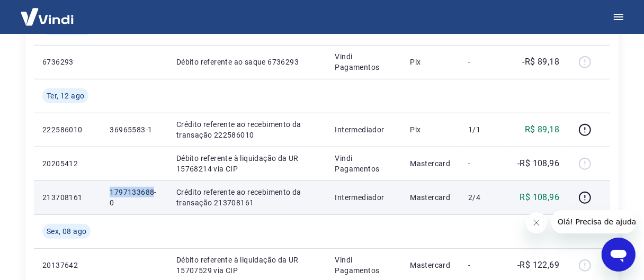 The width and height of the screenshot is (644, 280). I want to click on p: Débito referente à liquidação da UR 15707529 via CIP, so click(247, 265).